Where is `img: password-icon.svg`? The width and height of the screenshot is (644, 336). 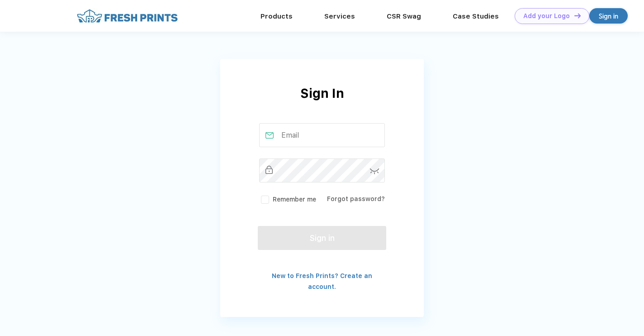
img: password-icon.svg is located at coordinates (374, 171).